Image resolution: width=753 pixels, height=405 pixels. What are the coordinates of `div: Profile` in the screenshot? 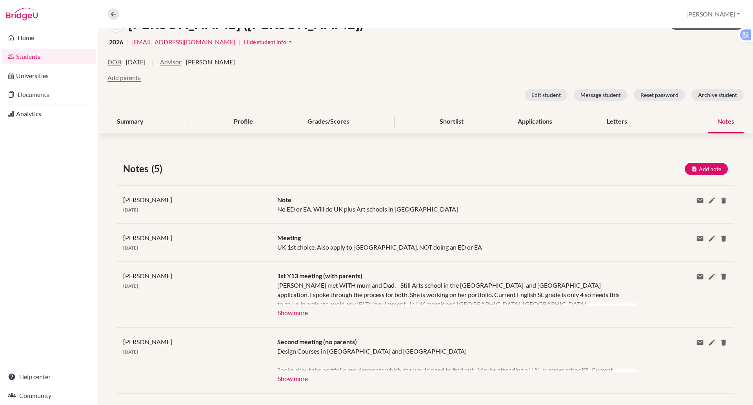 It's located at (243, 122).